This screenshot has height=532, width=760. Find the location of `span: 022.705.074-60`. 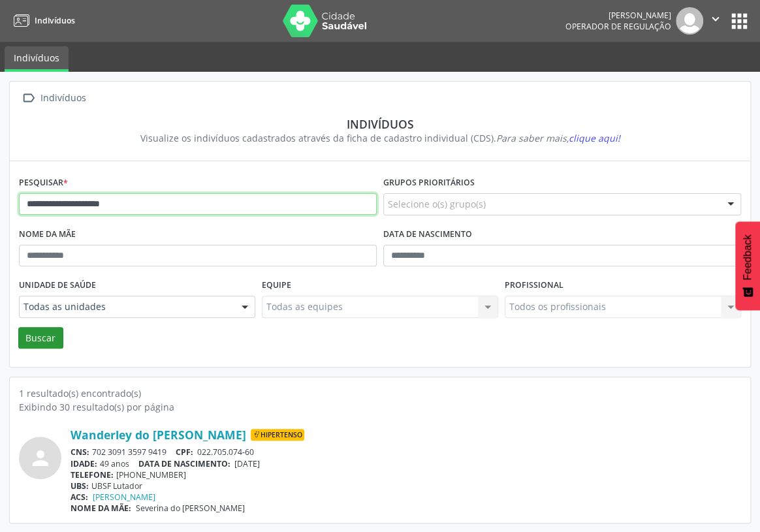

span: 022.705.074-60 is located at coordinates (225, 451).